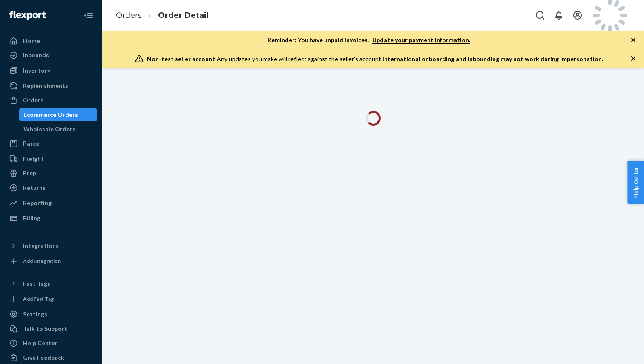 Image resolution: width=644 pixels, height=364 pixels. Describe the element at coordinates (58, 129) in the screenshot. I see `a: Wholesale Orders` at that location.